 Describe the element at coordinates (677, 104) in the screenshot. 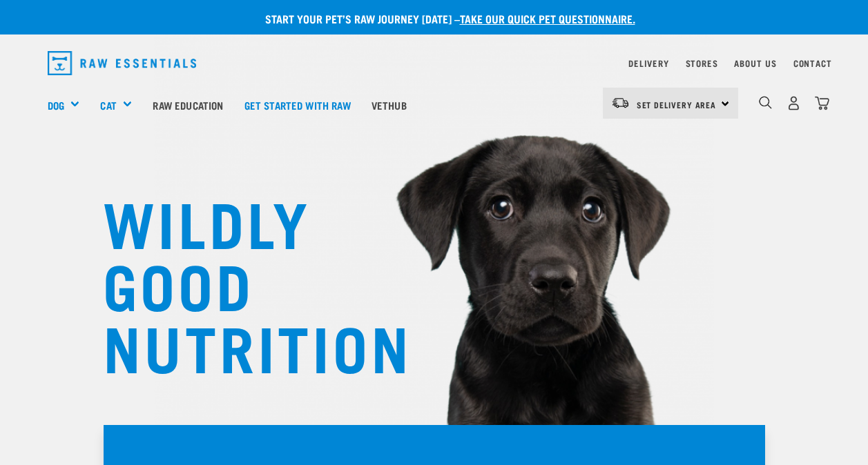

I see `span: Set Delivery Area` at that location.